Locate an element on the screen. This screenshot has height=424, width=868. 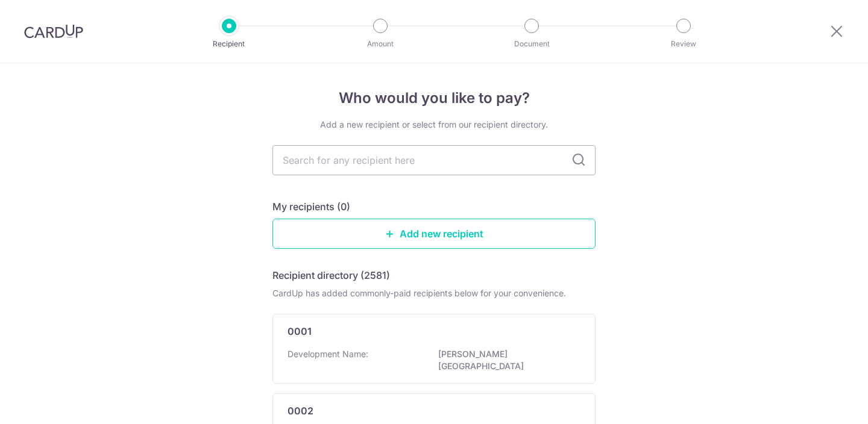
input: Search for any recipient here is located at coordinates (434, 161).